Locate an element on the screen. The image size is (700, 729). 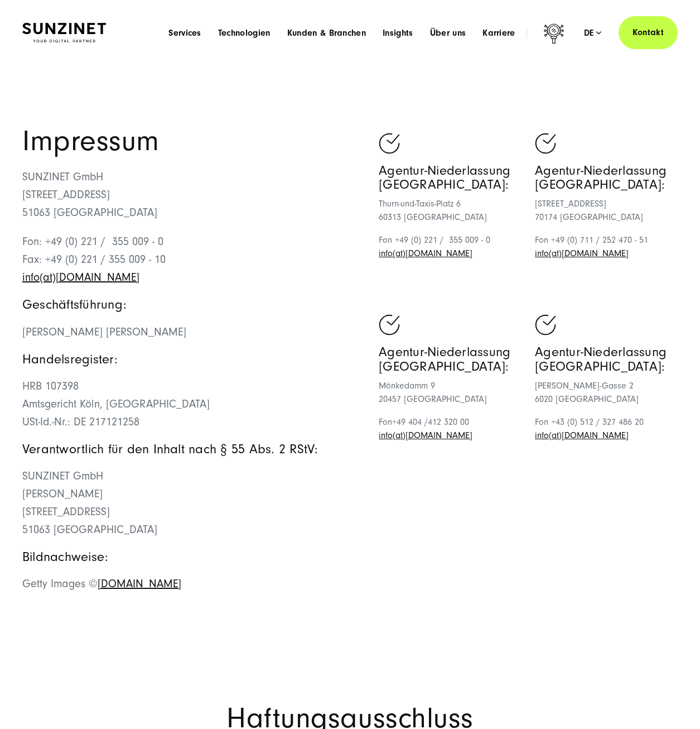
a: Kunden & Branchen is located at coordinates (326, 33).